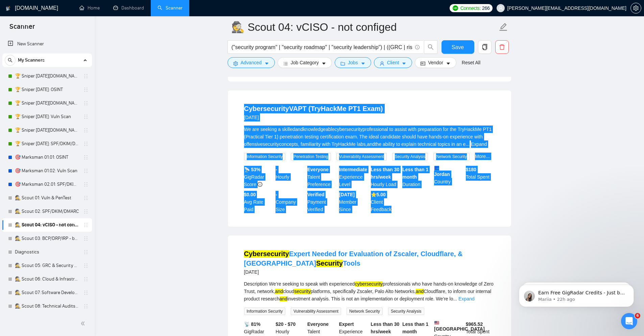 This screenshot has width=644, height=336. What do you see at coordinates (290, 177) in the screenshot?
I see `div: Hourly` at bounding box center [290, 177].